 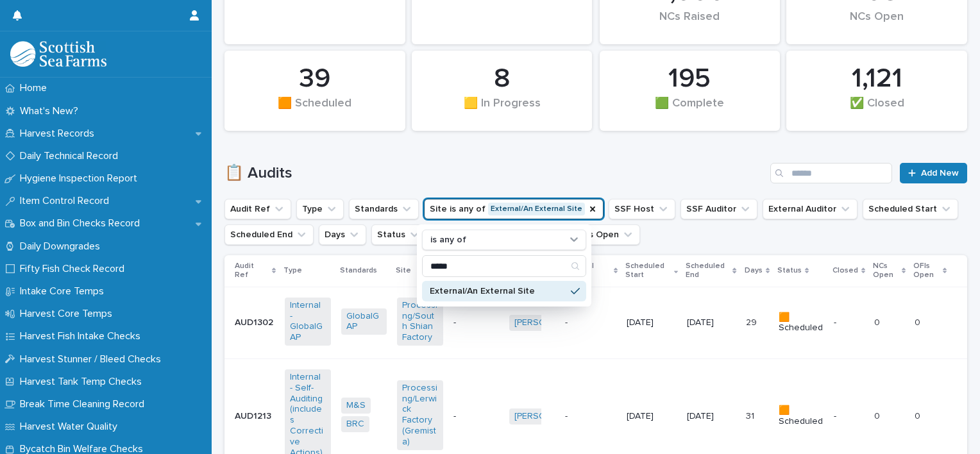 I want to click on a: BRC, so click(x=355, y=424).